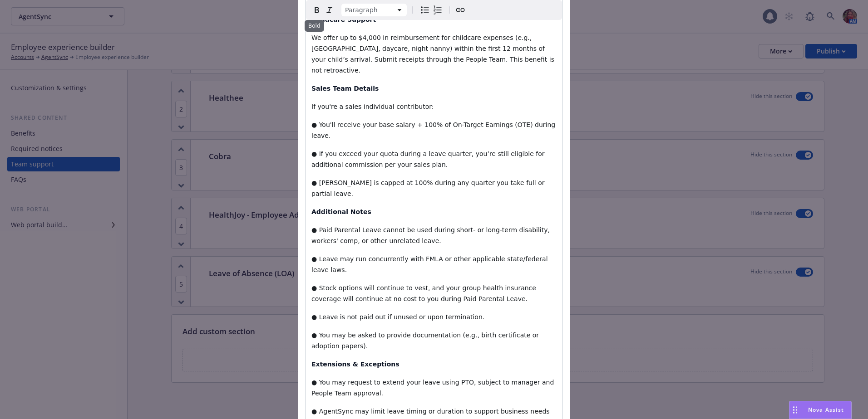 Image resolution: width=868 pixels, height=419 pixels. What do you see at coordinates (341, 212) in the screenshot?
I see `strong: Additional Notes` at bounding box center [341, 212].